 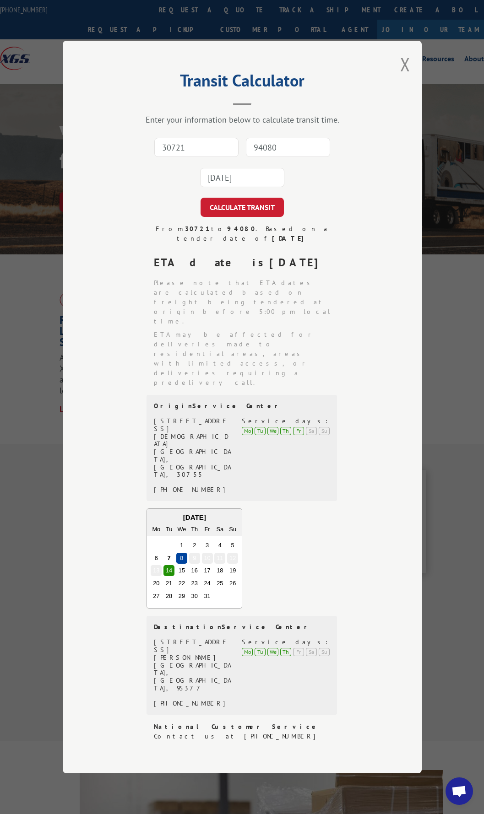 What do you see at coordinates (196, 147) in the screenshot?
I see `input: Origin Zip` at bounding box center [196, 147].